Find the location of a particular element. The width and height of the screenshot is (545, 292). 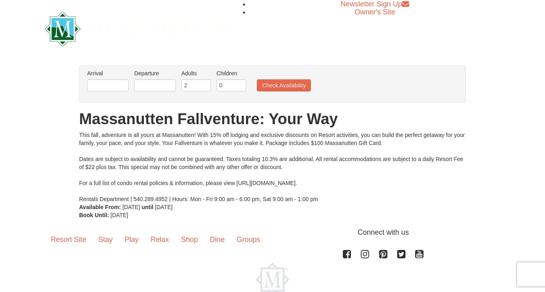

p: Connect with us is located at coordinates (273, 232).